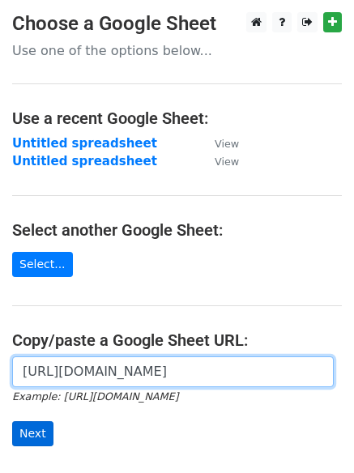 This screenshot has height=473, width=354. Describe the element at coordinates (177, 118) in the screenshot. I see `h4: Use a recent Google Sheet:` at that location.